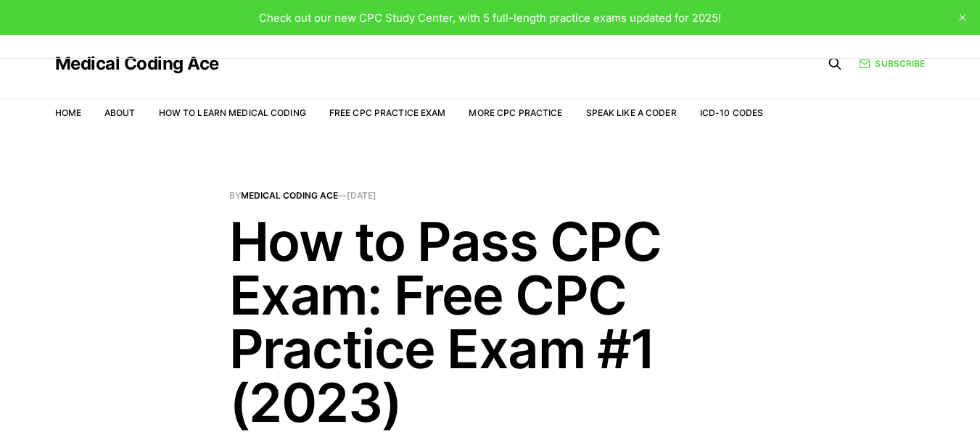 The height and width of the screenshot is (440, 980). Describe the element at coordinates (119, 112) in the screenshot. I see `a: About` at that location.